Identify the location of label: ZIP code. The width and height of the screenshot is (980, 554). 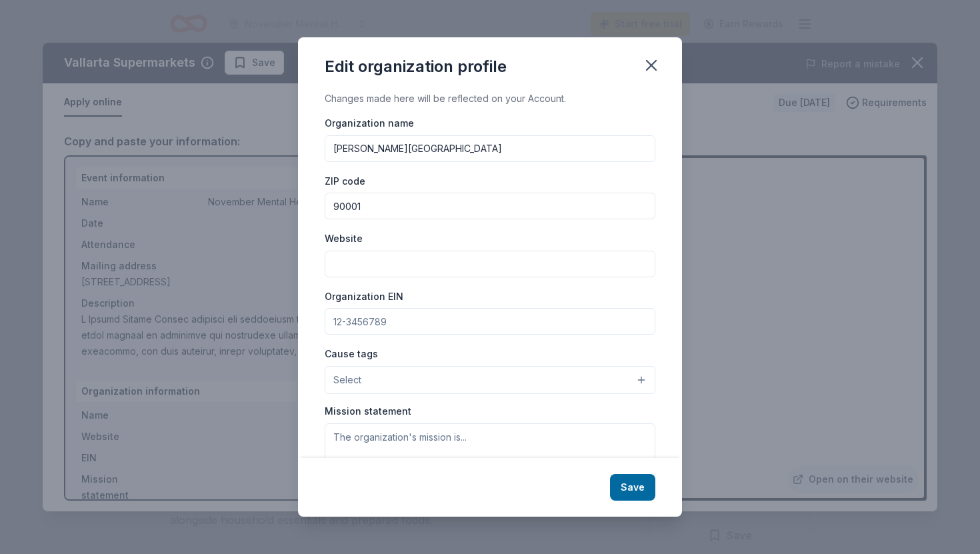
(345, 182).